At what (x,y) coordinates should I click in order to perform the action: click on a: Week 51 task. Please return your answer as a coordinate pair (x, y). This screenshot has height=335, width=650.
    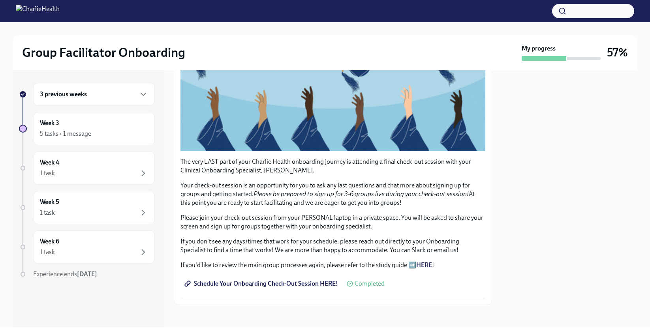
    Looking at the image, I should click on (87, 208).